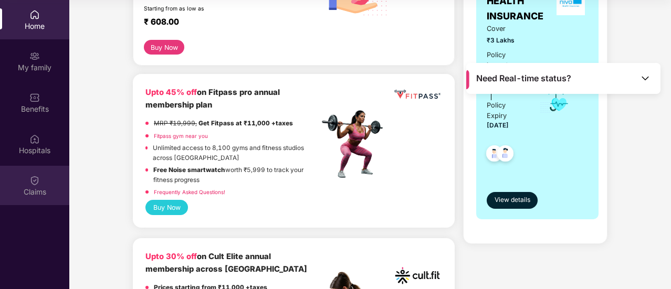 This screenshot has height=289, width=671. I want to click on img: svg+xml;base64,PHN2ZyBpZD0iQmVuZWZpdHMiIHhtbG5zPSJodHRwOi8vd3d3LnczLm9yZy8yMDAwL3N2ZyIgd2lkdGg9Ij..., so click(35, 98).